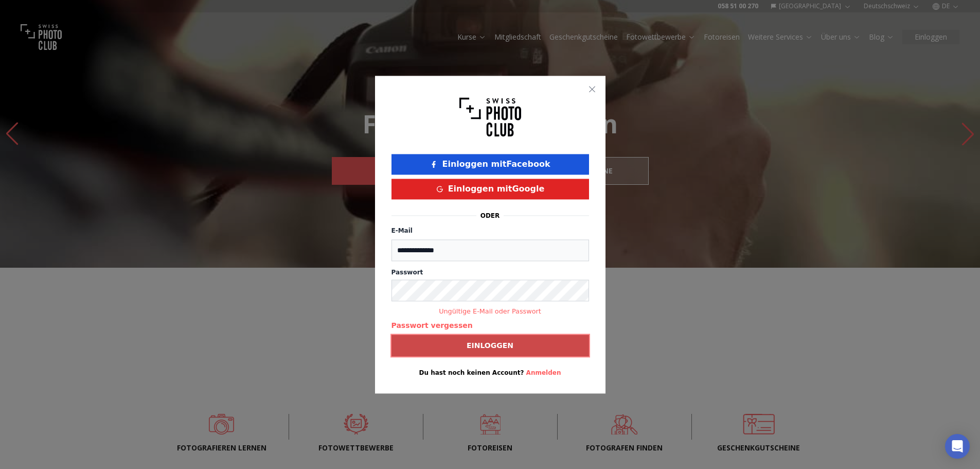 The height and width of the screenshot is (469, 980). I want to click on button: Anmelden, so click(544, 373).